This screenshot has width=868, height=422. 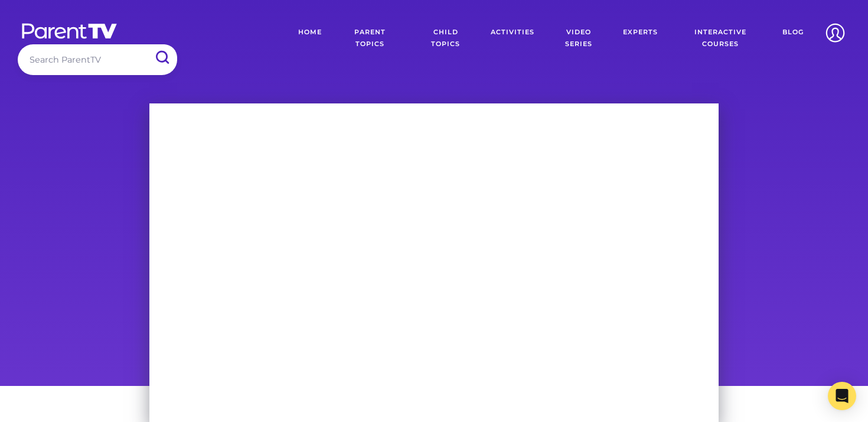 I want to click on input: Search ParentTV, so click(x=97, y=60).